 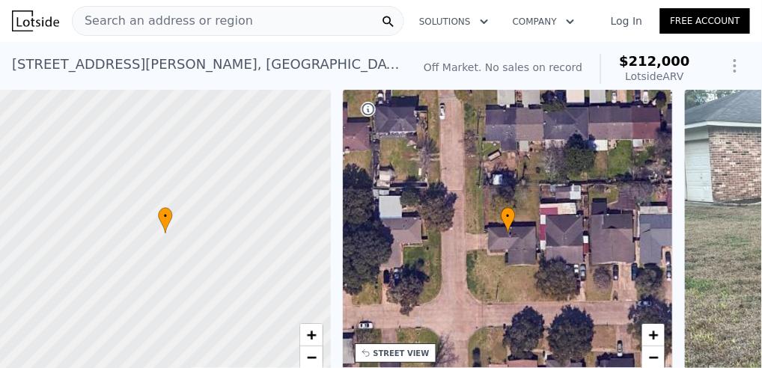 What do you see at coordinates (735, 66) in the screenshot?
I see `button: Show Options` at bounding box center [735, 66].